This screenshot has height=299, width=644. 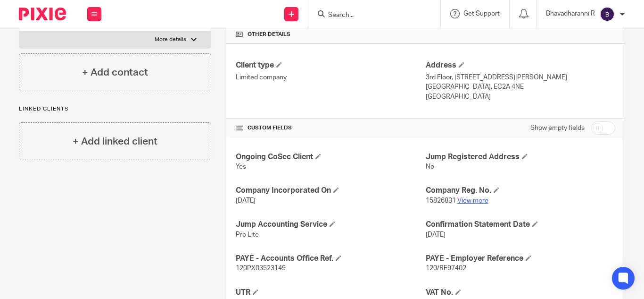 What do you see at coordinates (520, 157) in the screenshot?
I see `h4: Jump Registered Address` at bounding box center [520, 157].